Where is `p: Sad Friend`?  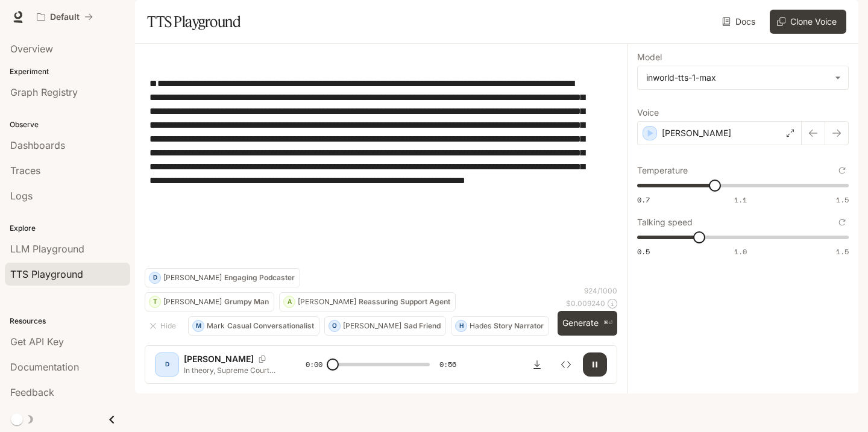
p: Sad Friend is located at coordinates (422, 326).